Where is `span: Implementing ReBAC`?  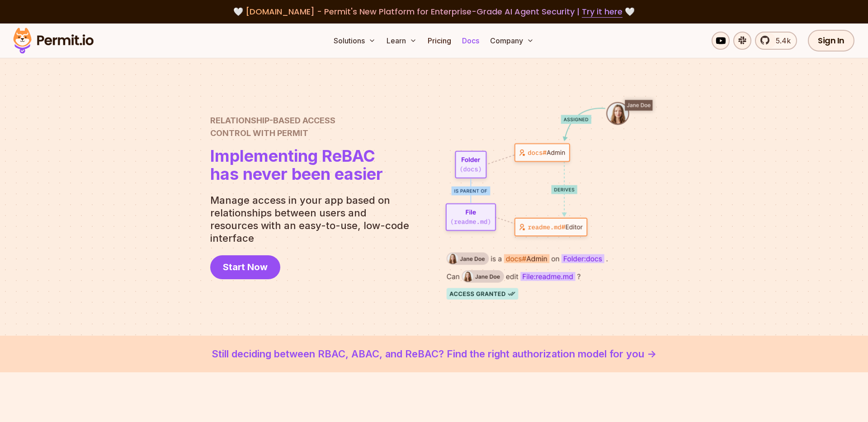
span: Implementing ReBAC is located at coordinates (297, 156).